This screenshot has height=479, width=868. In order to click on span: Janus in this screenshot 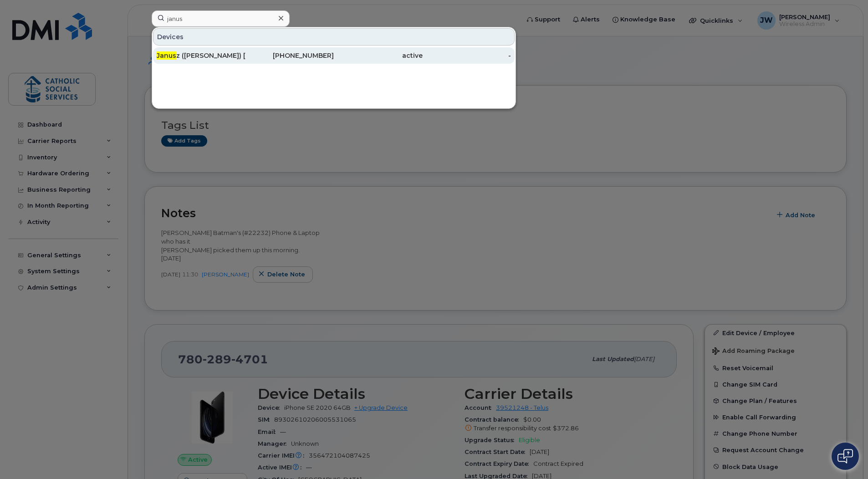, I will do `click(166, 55)`.